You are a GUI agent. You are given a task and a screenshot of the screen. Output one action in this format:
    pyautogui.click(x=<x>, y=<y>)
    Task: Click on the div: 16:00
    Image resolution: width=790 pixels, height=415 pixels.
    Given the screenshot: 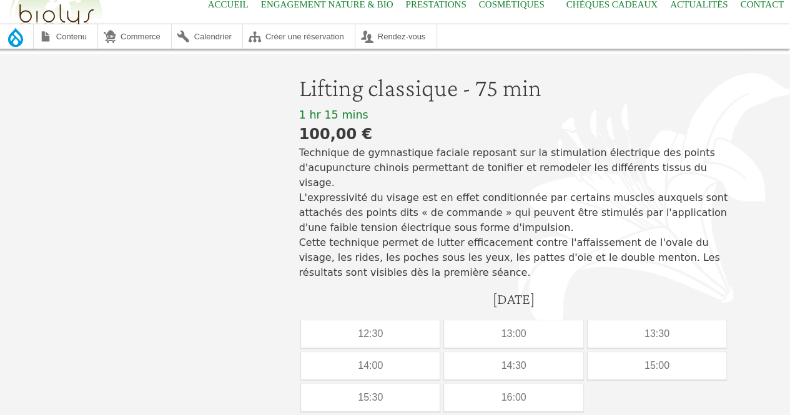 What is the action you would take?
    pyautogui.click(x=513, y=398)
    